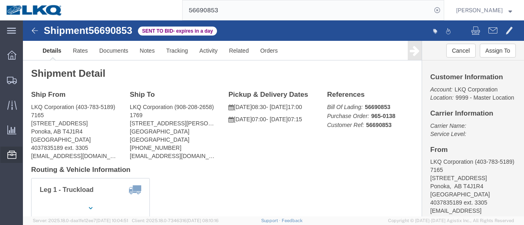 Image resolution: width=524 pixels, height=225 pixels. Describe the element at coordinates (175, 221) in the screenshot. I see `span: Client: 2025.18.0-7346316` at that location.